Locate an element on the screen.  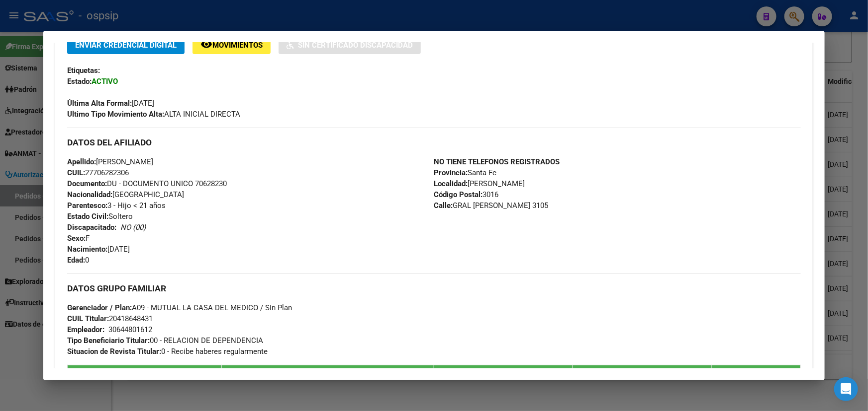
span: ALTA INICIAL DIRECTA is located at coordinates (153, 114).